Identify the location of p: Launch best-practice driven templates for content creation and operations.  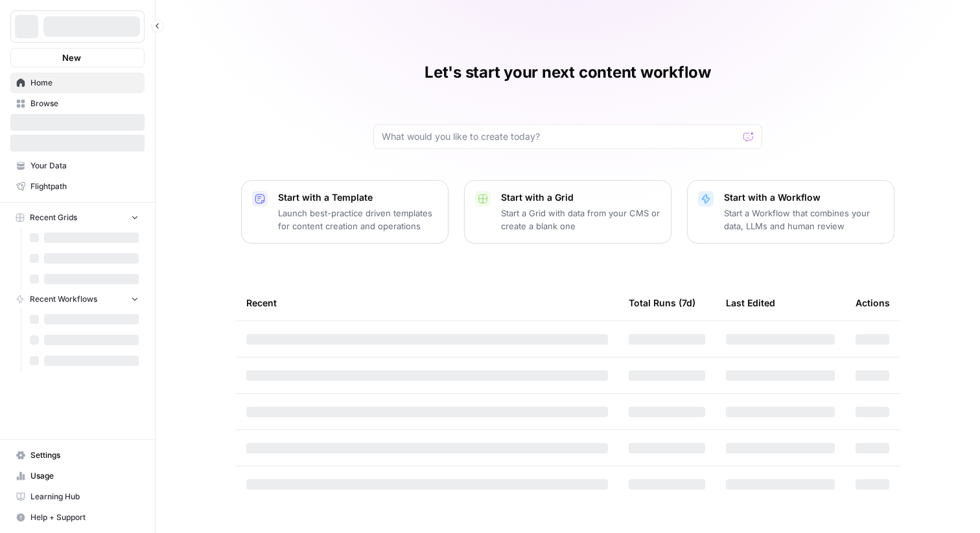
(357, 219).